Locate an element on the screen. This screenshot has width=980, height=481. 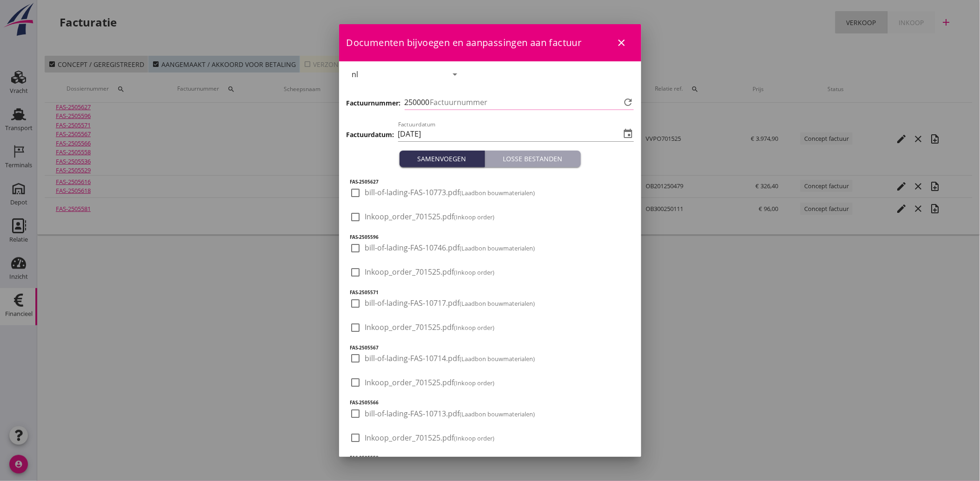
i: event is located at coordinates (629, 134).